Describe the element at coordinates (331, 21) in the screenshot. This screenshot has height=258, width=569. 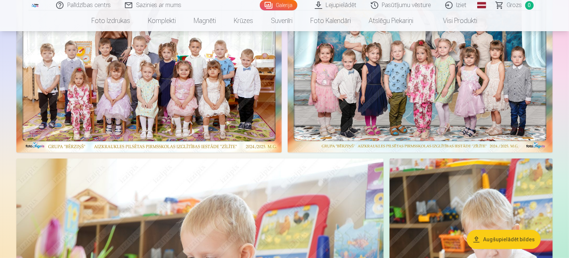
I see `a: Foto kalendāri` at that location.